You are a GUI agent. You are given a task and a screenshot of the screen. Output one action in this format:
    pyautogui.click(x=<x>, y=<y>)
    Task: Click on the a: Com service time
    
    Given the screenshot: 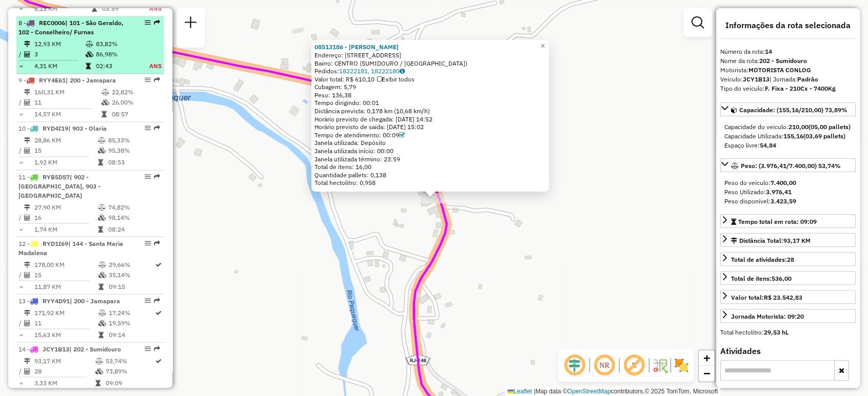 What is the action you would take?
    pyautogui.click(x=402, y=135)
    